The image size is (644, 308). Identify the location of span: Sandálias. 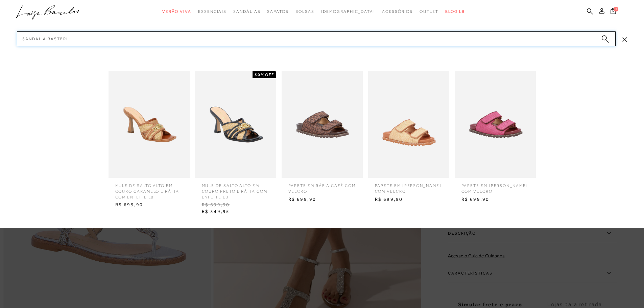
(247, 11).